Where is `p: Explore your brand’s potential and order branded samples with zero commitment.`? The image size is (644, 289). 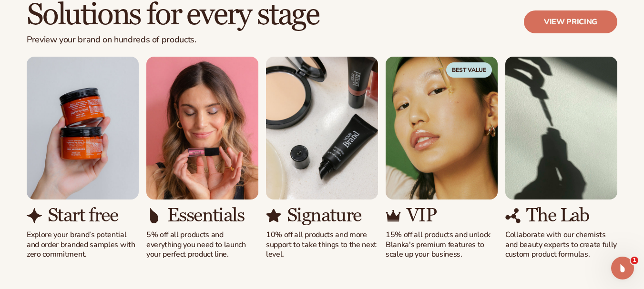 p: Explore your brand’s potential and order branded samples with zero commitment. is located at coordinates (82, 245).